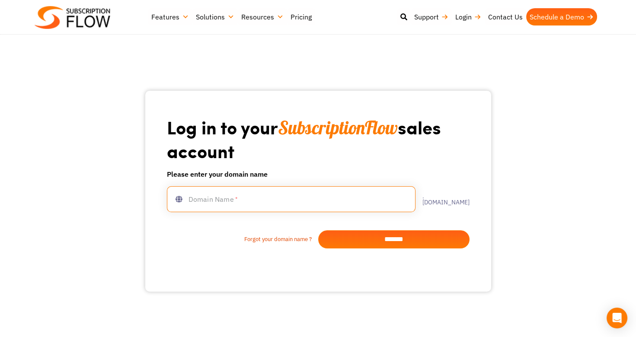 The width and height of the screenshot is (636, 337). What do you see at coordinates (338, 128) in the screenshot?
I see `span: SubscriptionFlow` at bounding box center [338, 128].